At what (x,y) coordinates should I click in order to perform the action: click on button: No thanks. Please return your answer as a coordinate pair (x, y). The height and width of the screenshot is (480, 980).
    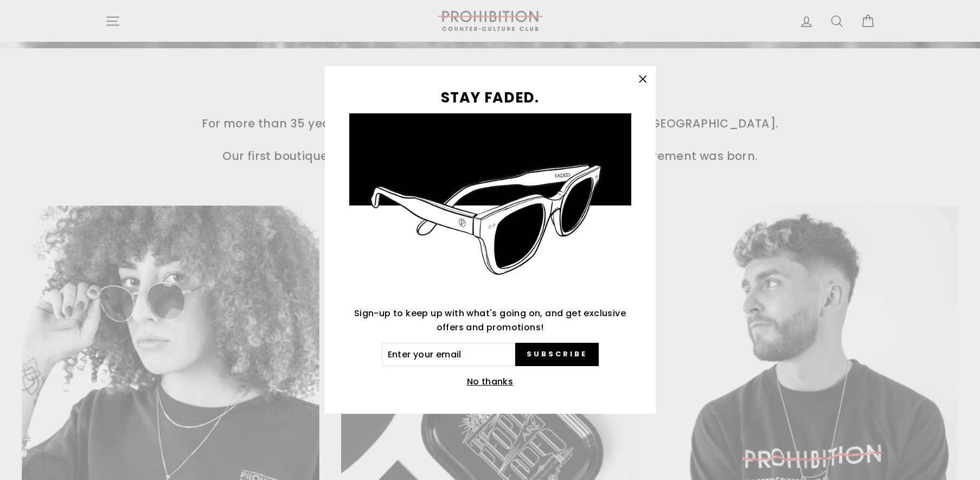
    Looking at the image, I should click on (490, 382).